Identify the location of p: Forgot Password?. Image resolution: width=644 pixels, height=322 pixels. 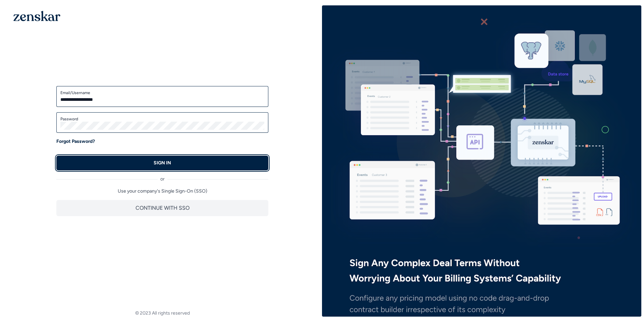
(75, 141).